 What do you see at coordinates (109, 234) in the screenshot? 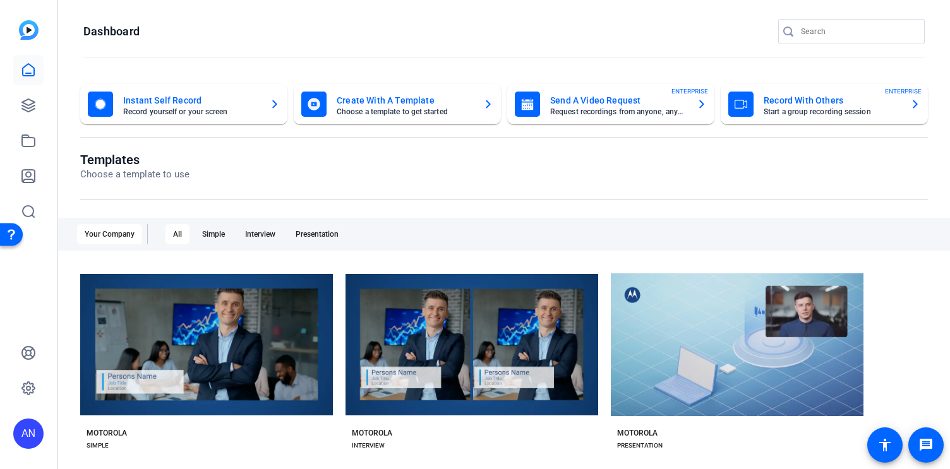
I see `div: Your Company` at bounding box center [109, 234].